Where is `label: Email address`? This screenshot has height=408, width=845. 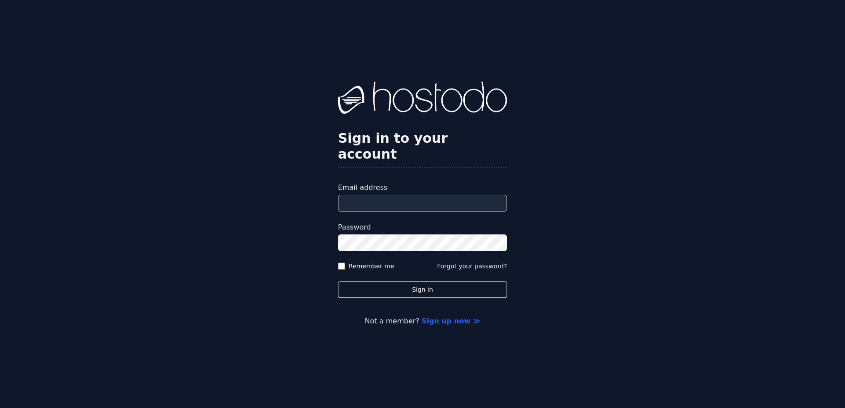 label: Email address is located at coordinates (423, 188).